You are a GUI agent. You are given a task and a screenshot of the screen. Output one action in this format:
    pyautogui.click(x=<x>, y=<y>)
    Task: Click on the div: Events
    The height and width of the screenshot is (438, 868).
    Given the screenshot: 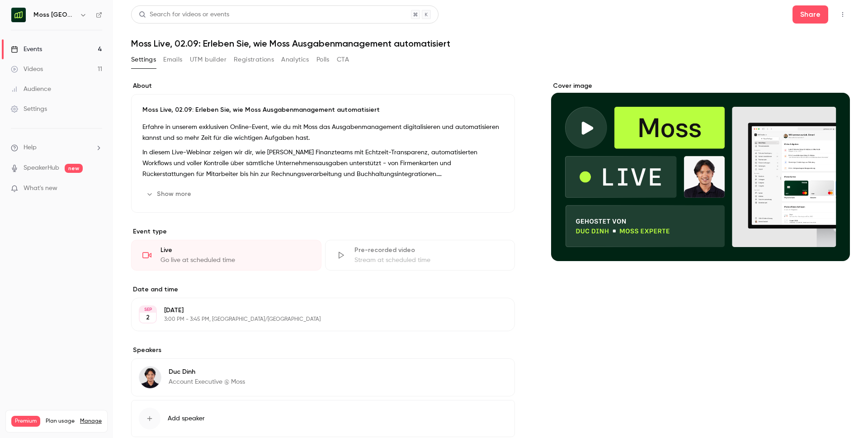 What is the action you would take?
    pyautogui.click(x=26, y=49)
    